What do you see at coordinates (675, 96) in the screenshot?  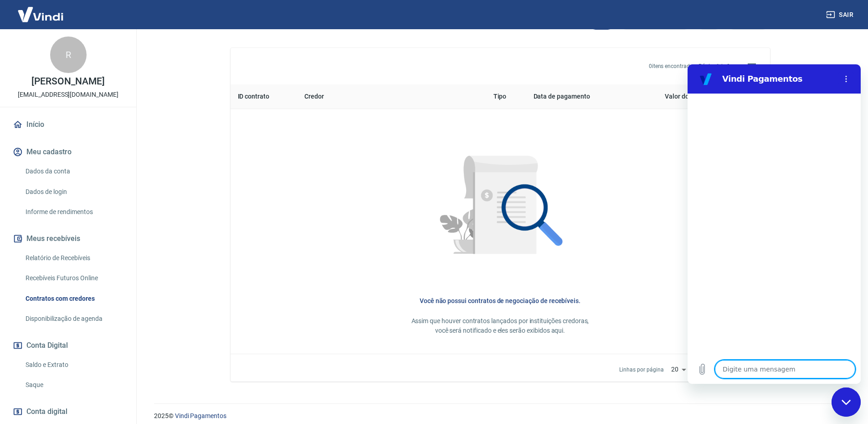 I see `th: Valor do contrato` at bounding box center [675, 96].